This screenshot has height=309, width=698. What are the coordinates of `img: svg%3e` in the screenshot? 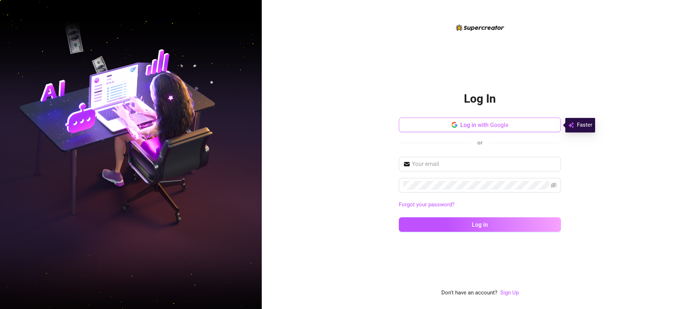 It's located at (571, 125).